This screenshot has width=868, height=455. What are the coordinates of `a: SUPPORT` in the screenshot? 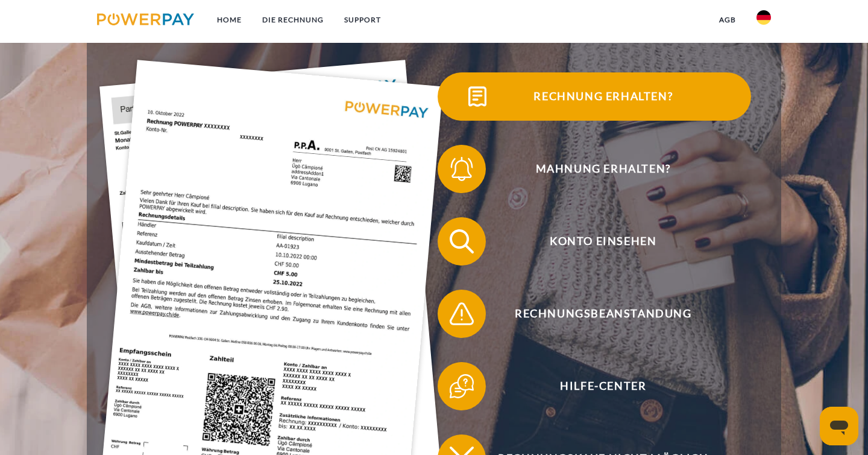 It's located at (362, 20).